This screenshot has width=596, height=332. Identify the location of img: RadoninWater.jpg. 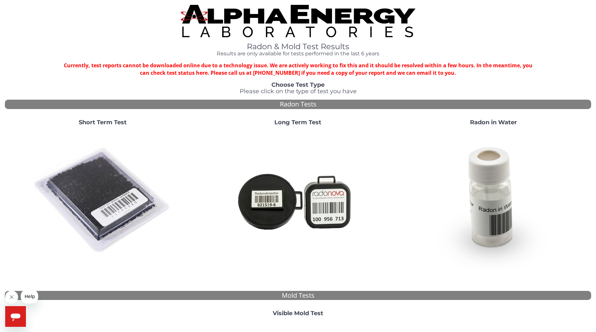
(493, 201).